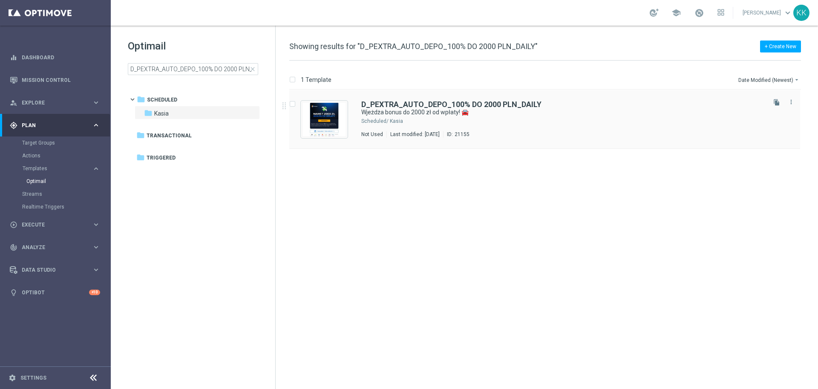 Image resolution: width=818 pixels, height=389 pixels. What do you see at coordinates (55, 58) in the screenshot?
I see `button: equalizer Dashboard` at bounding box center [55, 58].